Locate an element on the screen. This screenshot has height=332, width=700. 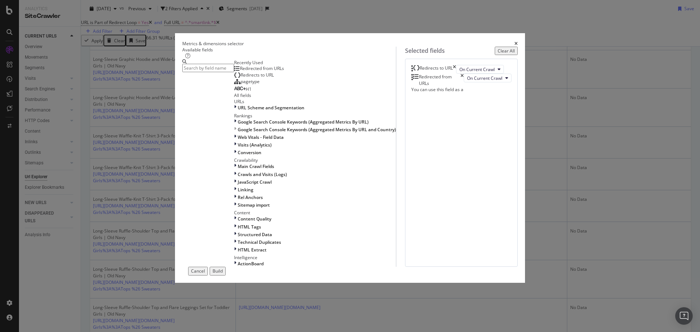
span: Structured Data is located at coordinates (255, 234).